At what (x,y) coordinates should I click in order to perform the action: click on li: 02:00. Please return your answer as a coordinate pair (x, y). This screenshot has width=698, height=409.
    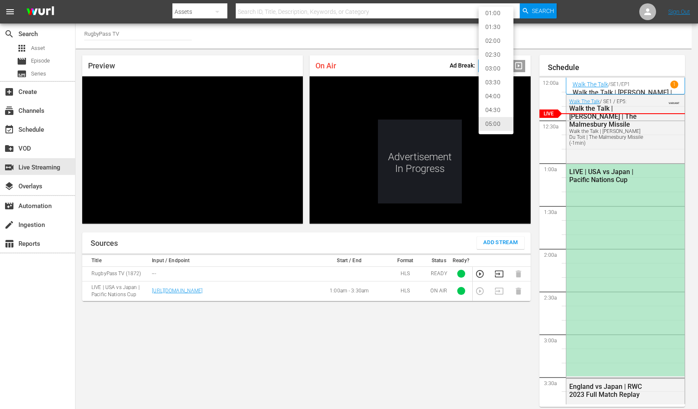
    Looking at the image, I should click on (496, 41).